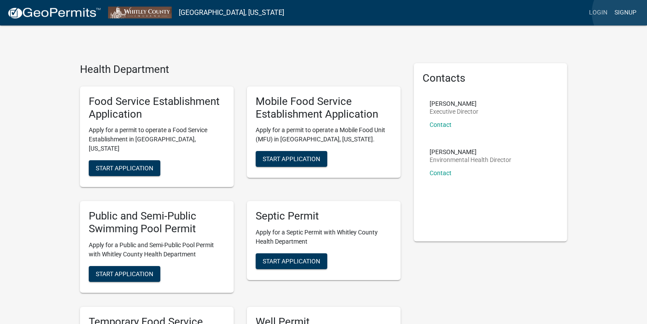 The image size is (647, 324). Describe the element at coordinates (598, 13) in the screenshot. I see `a: Login` at that location.